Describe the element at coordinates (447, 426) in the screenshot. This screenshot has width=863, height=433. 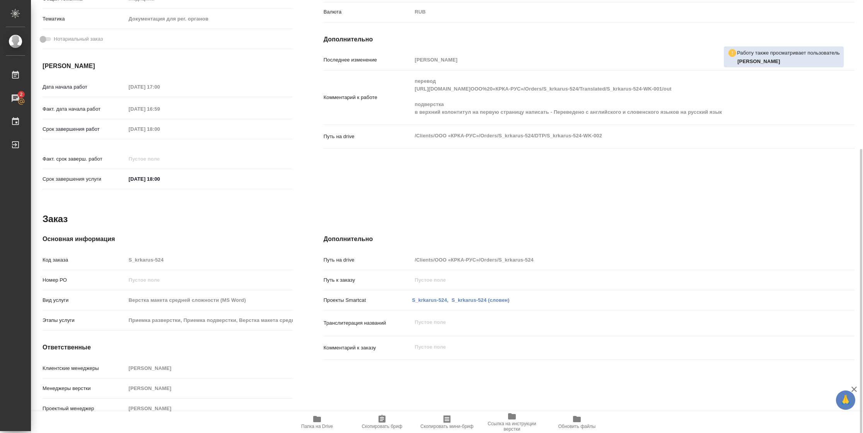
I see `span: Скопировать мини-бриф` at that location.